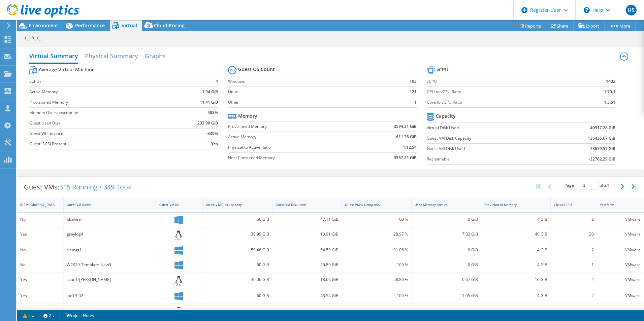  Describe the element at coordinates (110, 265) in the screenshot. I see `div: W2K19-Template-New3` at that location.